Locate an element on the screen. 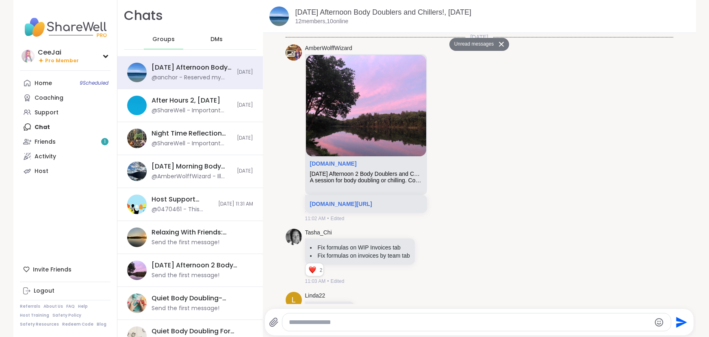 The width and height of the screenshot is (709, 337). a: Redeem Code is located at coordinates (78, 324).